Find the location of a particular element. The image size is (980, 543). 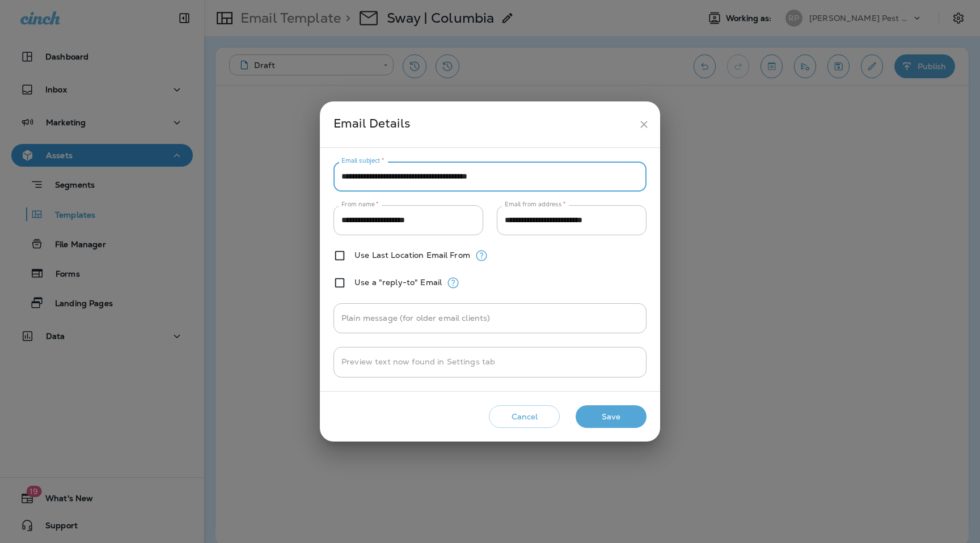

label: Use Last Location Email From is located at coordinates (412, 255).